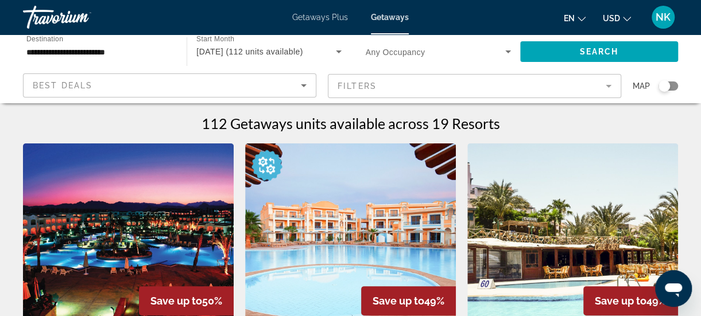  Describe the element at coordinates (663, 17) in the screenshot. I see `button: User Menu` at that location.